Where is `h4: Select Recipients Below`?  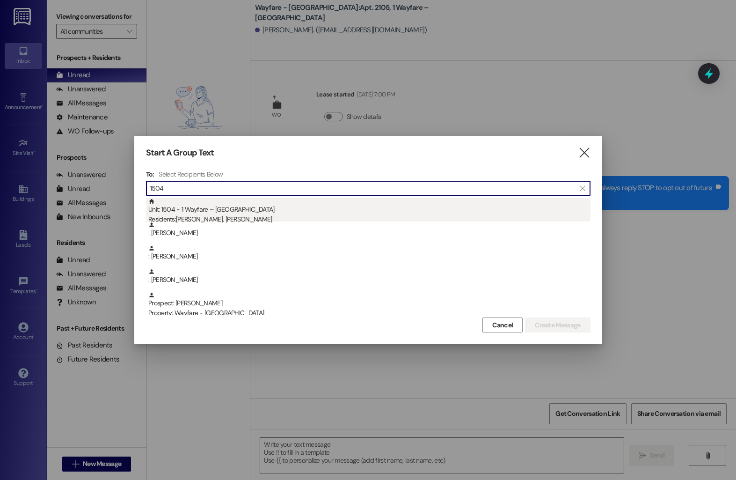
h4: Select Recipients Below is located at coordinates (191, 174).